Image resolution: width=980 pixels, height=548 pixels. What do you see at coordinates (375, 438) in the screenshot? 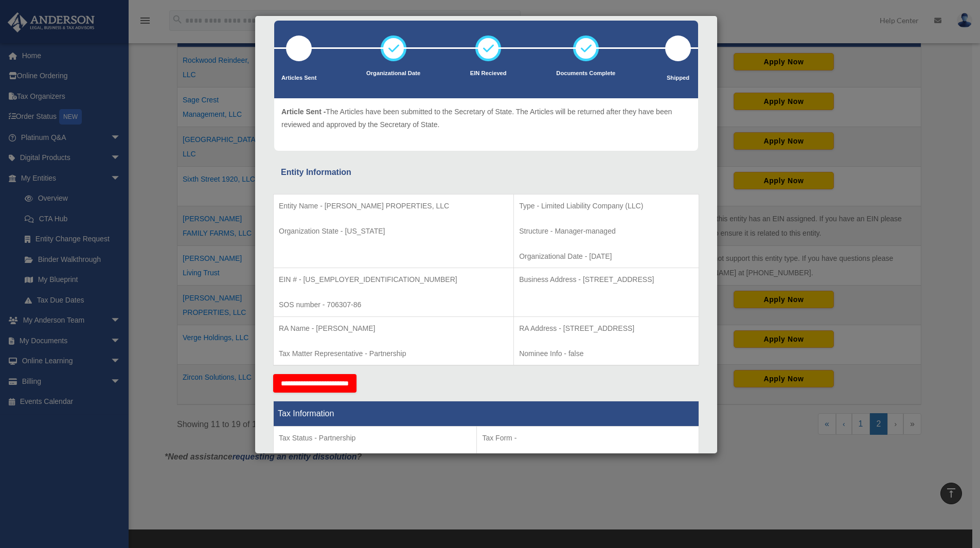
I see `p: Tax Status - Partnership` at bounding box center [375, 438].